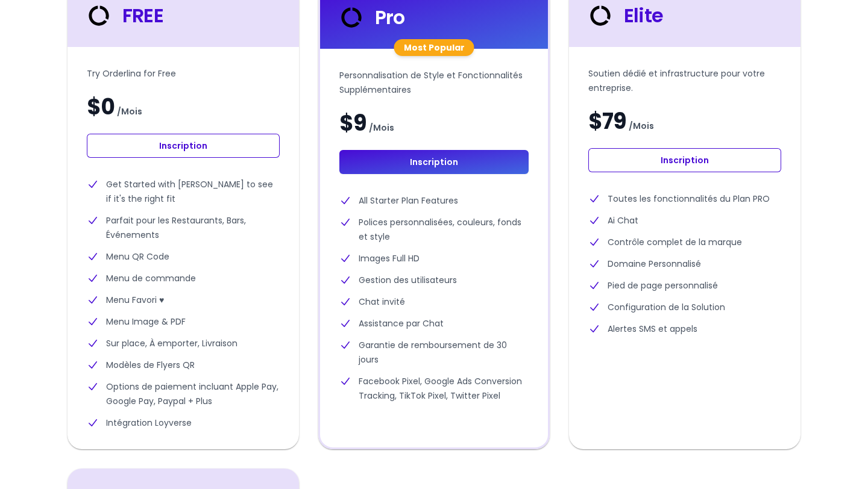 This screenshot has width=868, height=489. I want to click on li: Modèles de Flyers QR, so click(184, 365).